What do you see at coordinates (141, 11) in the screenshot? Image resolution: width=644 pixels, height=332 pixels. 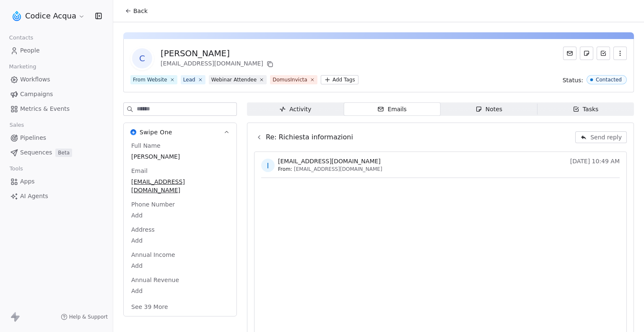 I see `span: Back` at bounding box center [141, 11].